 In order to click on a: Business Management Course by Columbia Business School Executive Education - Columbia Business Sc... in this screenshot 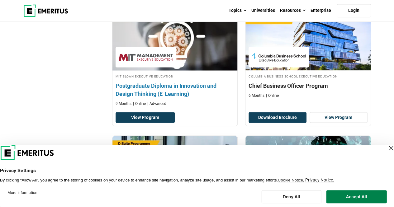, I will do `click(308, 54)`.